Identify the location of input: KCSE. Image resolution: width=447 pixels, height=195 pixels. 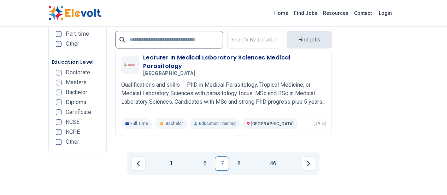
(59, 122).